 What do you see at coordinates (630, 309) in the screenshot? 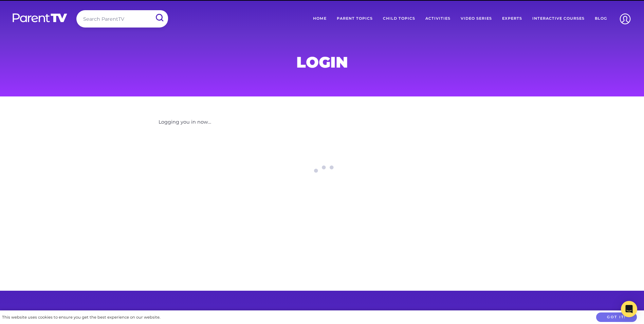
I see `div: Open Intercom Messenger` at bounding box center [630, 309].